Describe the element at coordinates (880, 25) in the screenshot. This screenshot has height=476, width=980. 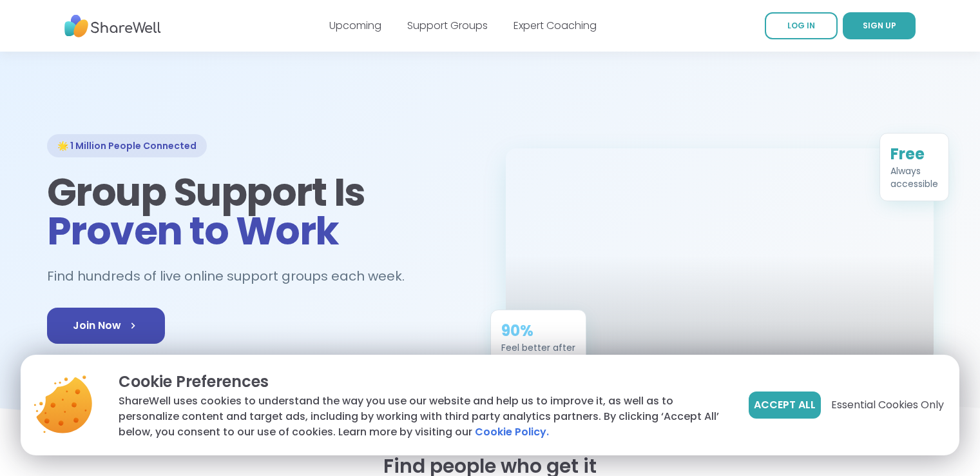
I see `span: SIGN UP` at that location.